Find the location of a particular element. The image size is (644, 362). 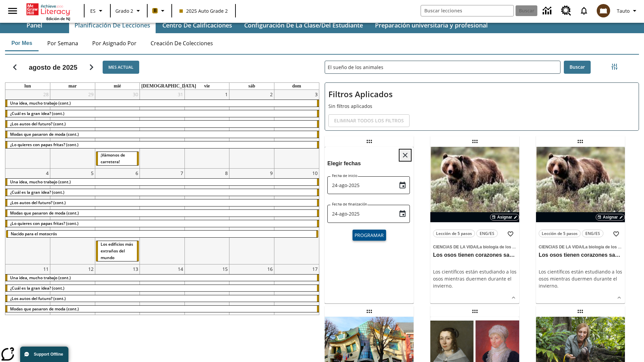

a: 7 de agosto de 2025 is located at coordinates (182, 173).